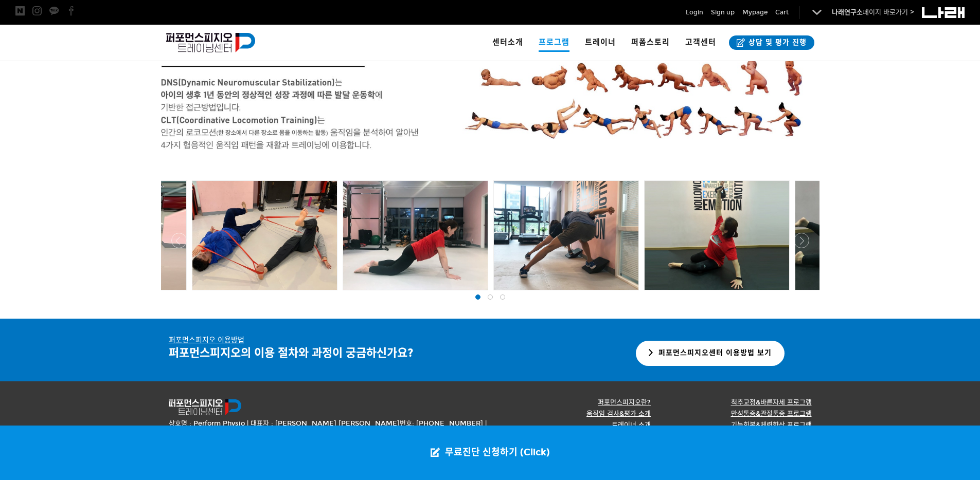  I want to click on a: 퍼폼스토리, so click(650, 43).